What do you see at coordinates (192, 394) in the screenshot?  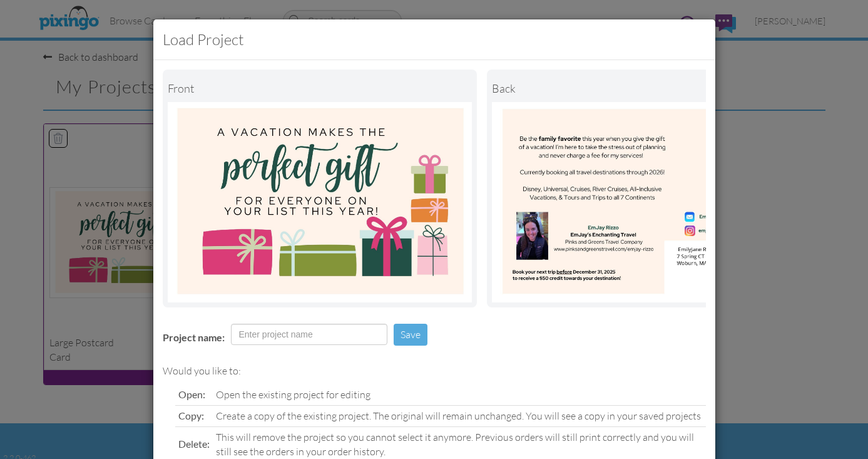 I see `span: Open:` at bounding box center [192, 394].